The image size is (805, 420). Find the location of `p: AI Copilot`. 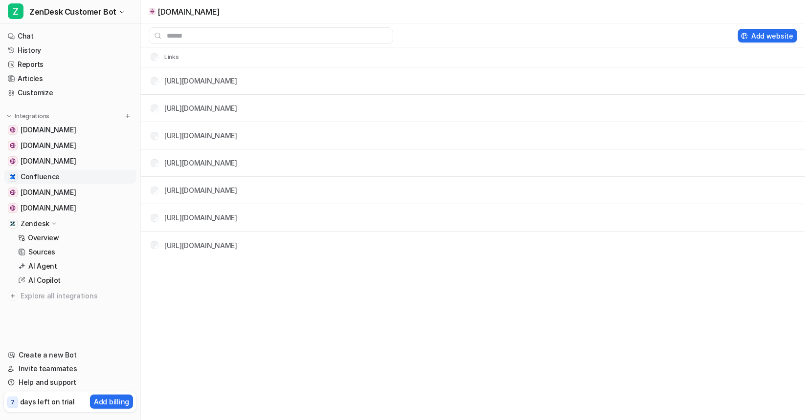

p: AI Copilot is located at coordinates (44, 281).